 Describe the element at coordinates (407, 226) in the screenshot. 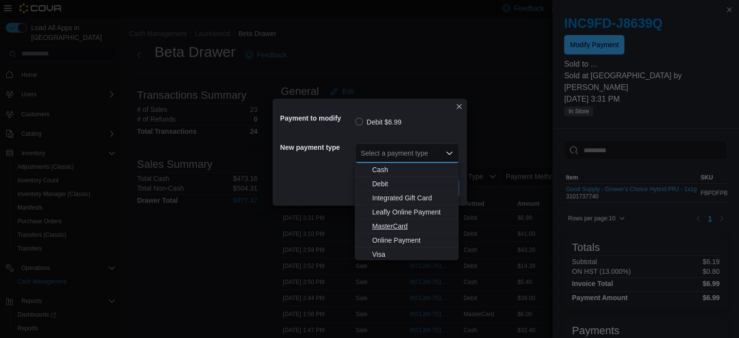

I see `button: MasterCard` at that location.